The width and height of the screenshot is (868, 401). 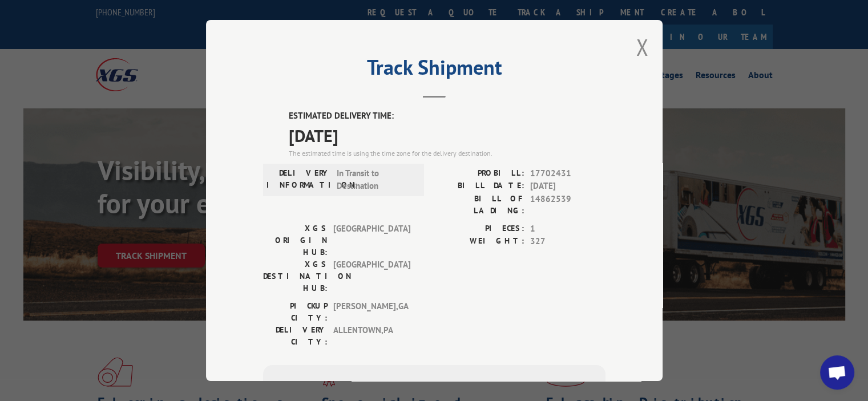 What do you see at coordinates (434, 387) in the screenshot?
I see `div: Subscribe to alerts` at bounding box center [434, 387].